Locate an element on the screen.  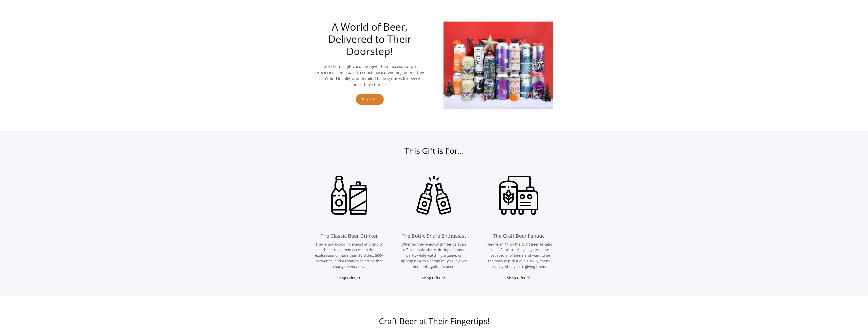
div: The Bottle Share Enthusiast is located at coordinates (434, 236).